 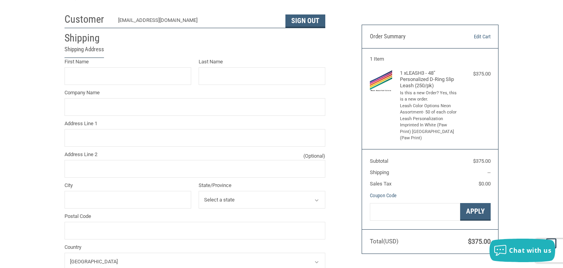 I want to click on span: $0.00, so click(x=485, y=183).